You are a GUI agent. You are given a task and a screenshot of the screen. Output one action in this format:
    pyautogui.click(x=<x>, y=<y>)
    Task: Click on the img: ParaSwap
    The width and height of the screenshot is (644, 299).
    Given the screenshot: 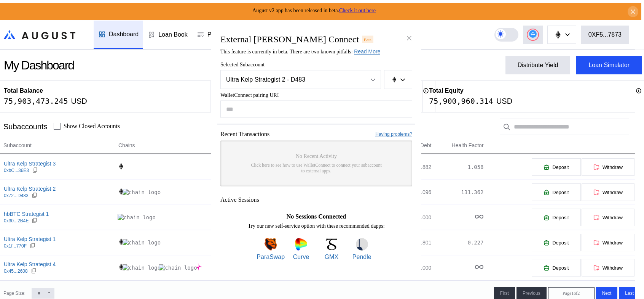 What is the action you would take?
    pyautogui.click(x=271, y=244)
    